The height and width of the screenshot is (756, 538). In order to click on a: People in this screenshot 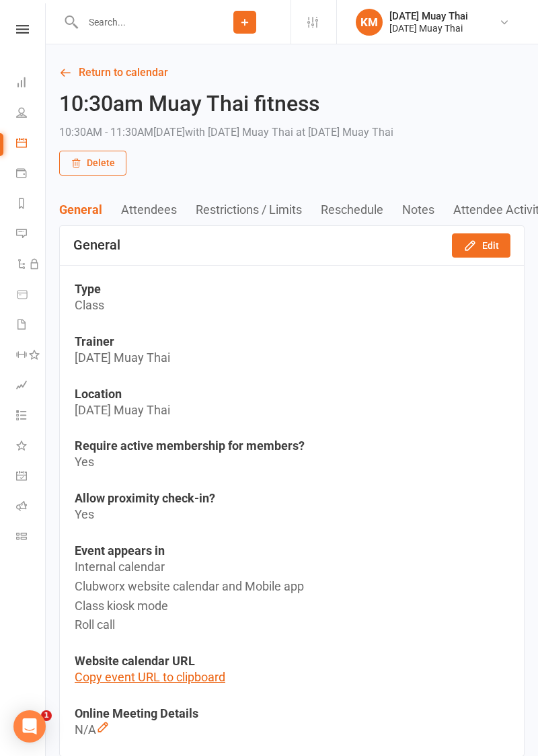, I will do `click(31, 113)`.